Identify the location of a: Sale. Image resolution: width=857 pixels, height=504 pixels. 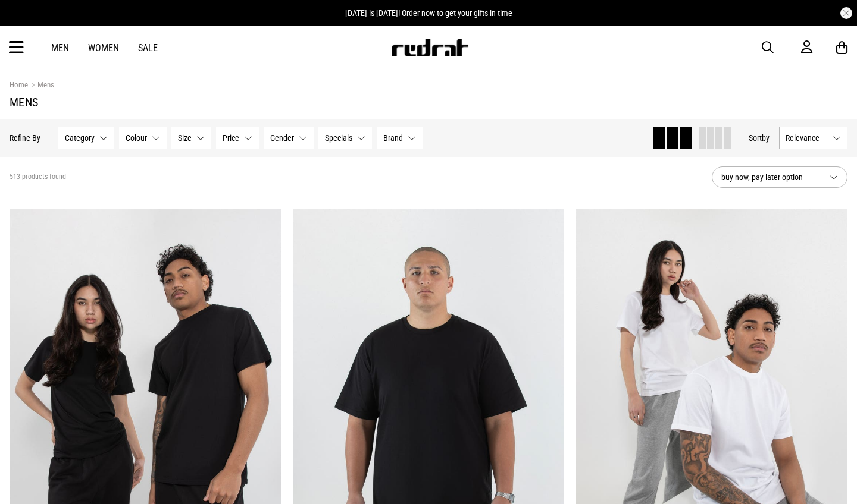
(148, 48).